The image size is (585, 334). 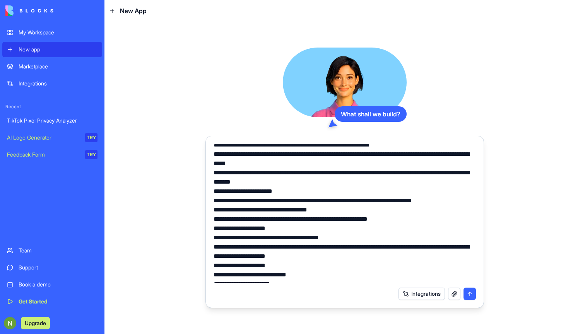 What do you see at coordinates (43, 138) in the screenshot?
I see `div: AI Logo Generator` at bounding box center [43, 138].